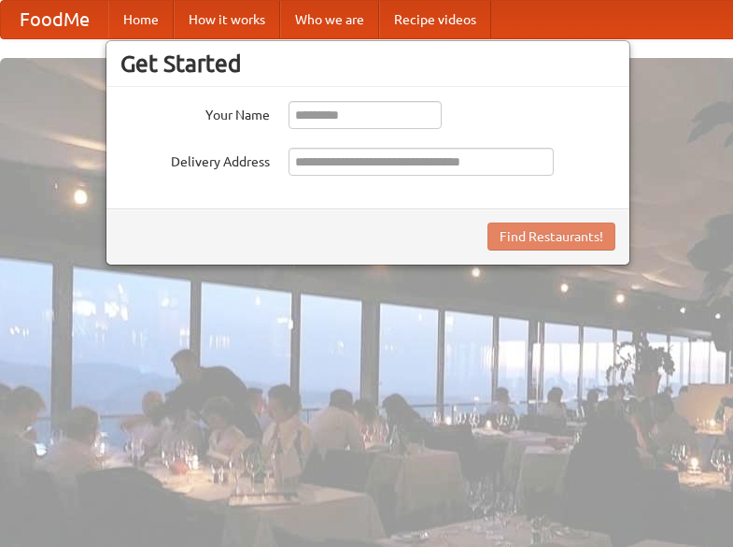  What do you see at coordinates (368, 64) in the screenshot?
I see `h3: Get Started` at bounding box center [368, 64].